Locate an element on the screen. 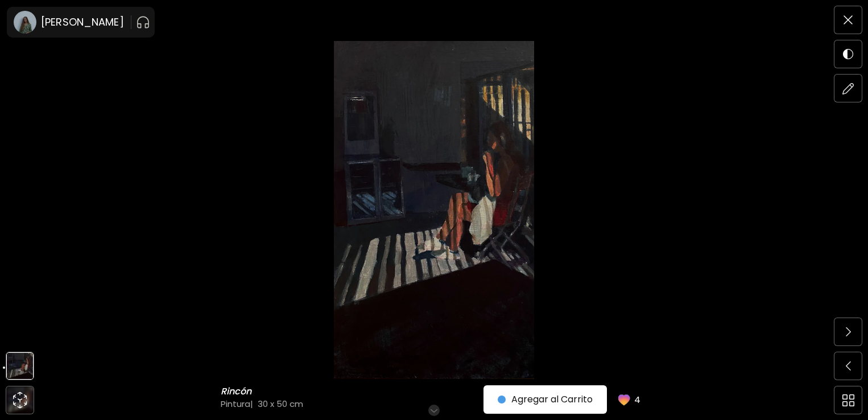  button: favorites4 is located at coordinates (627, 399).